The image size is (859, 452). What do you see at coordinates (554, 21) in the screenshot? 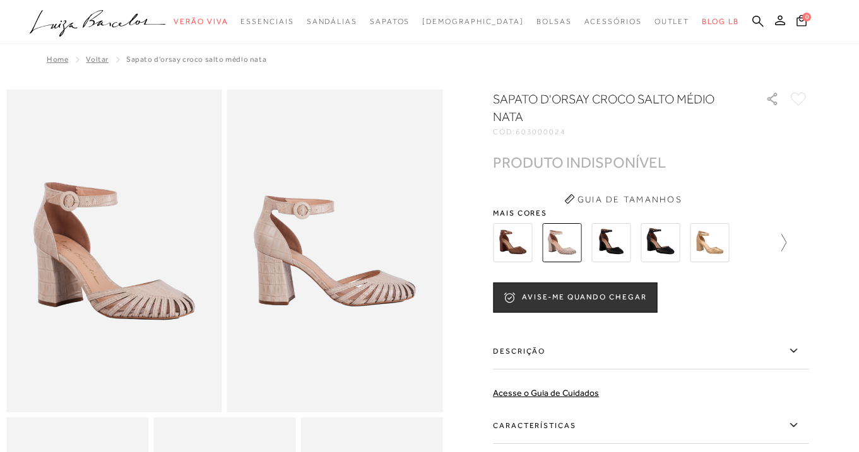
I see `span: Bolsas` at bounding box center [554, 21].